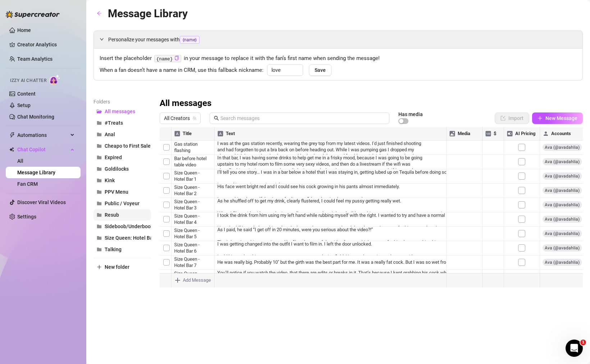 The image size is (590, 364). I want to click on span: thunderbolt, so click(12, 135).